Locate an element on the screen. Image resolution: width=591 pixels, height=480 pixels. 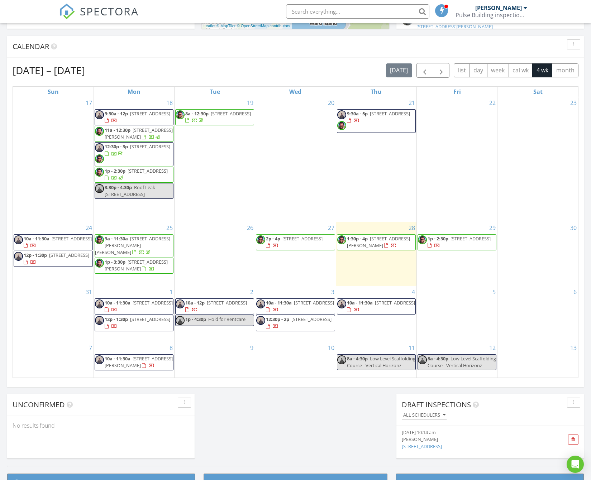
span: Hold for Rentcare is located at coordinates (227, 319).